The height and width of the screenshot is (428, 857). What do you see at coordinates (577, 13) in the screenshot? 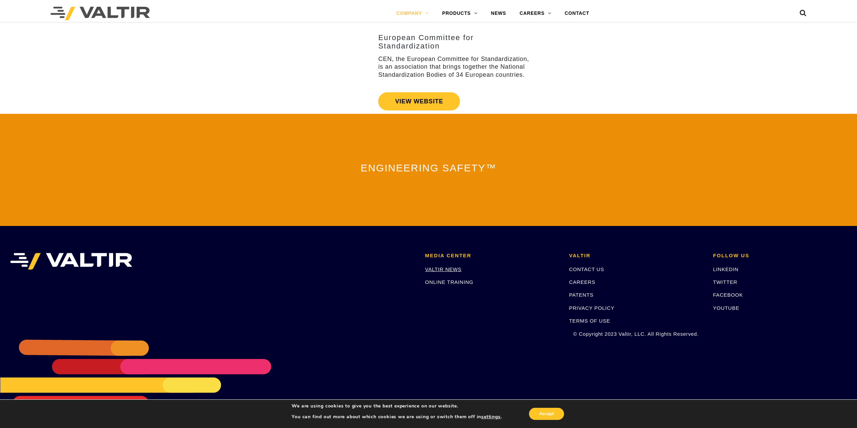
I see `a: CONTACT` at bounding box center [577, 13].